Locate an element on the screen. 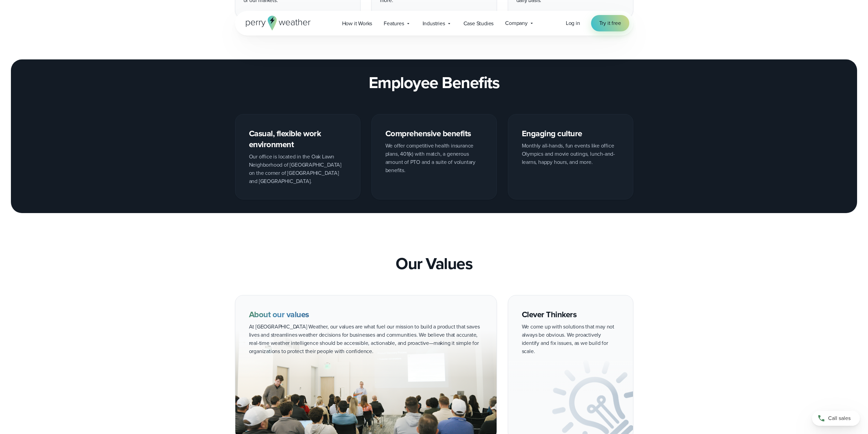 This screenshot has width=868, height=434. a: Call sales is located at coordinates (836, 418).